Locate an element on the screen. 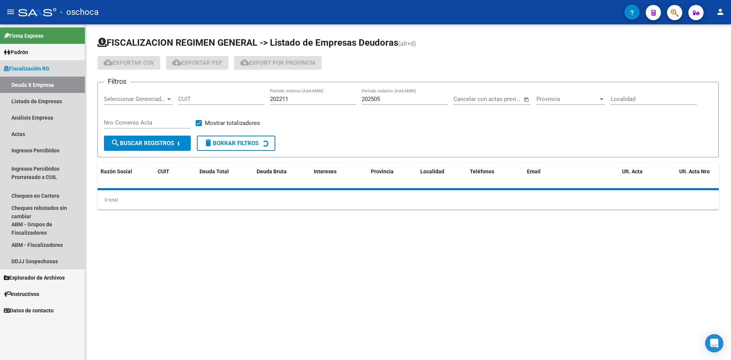 The height and width of the screenshot is (360, 731). span: Instructivos is located at coordinates (21, 294).